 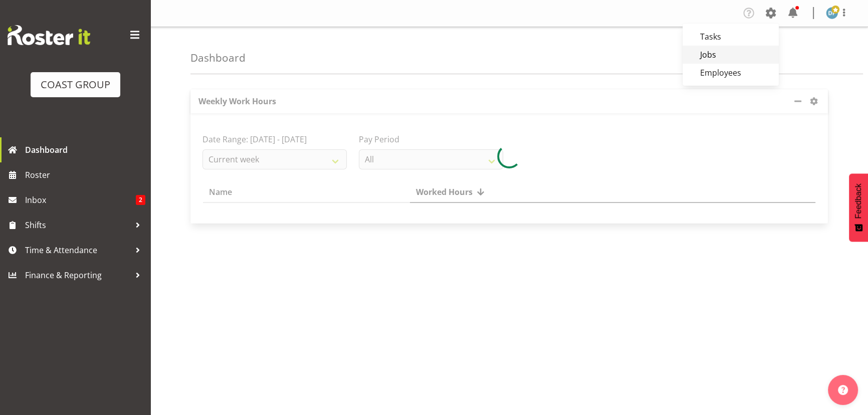 I want to click on img: Rosterit website logo, so click(x=49, y=35).